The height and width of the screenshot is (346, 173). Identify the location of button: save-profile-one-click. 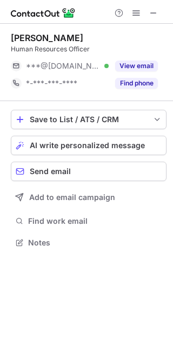
(89, 120).